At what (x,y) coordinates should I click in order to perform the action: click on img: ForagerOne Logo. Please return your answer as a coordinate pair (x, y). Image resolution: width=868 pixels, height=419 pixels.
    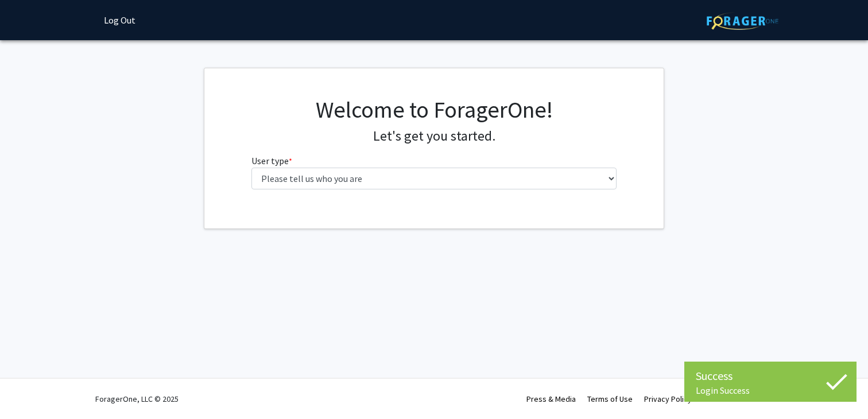
    Looking at the image, I should click on (742, 21).